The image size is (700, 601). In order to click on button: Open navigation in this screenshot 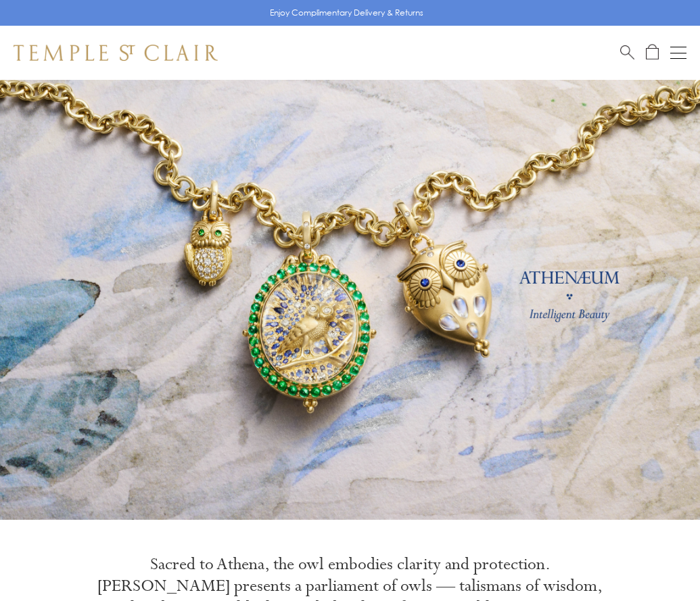, I will do `click(679, 53)`.